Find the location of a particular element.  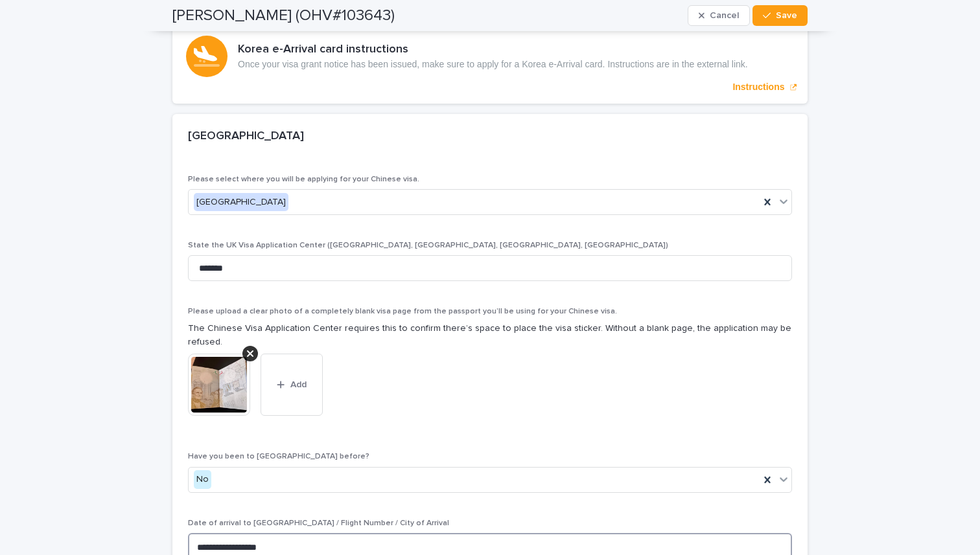

button: Cancel is located at coordinates (719, 15).